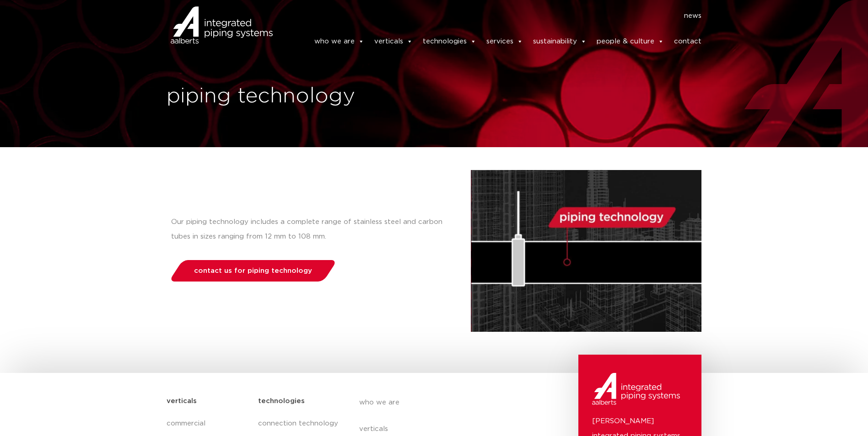 The width and height of the screenshot is (868, 436). What do you see at coordinates (505, 42) in the screenshot?
I see `a: services` at bounding box center [505, 42].